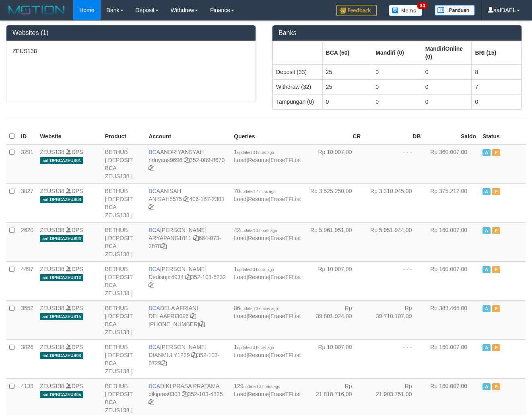 The height and width of the screenshot is (415, 532). Describe the element at coordinates (334, 136) in the screenshot. I see `th: CR` at that location.